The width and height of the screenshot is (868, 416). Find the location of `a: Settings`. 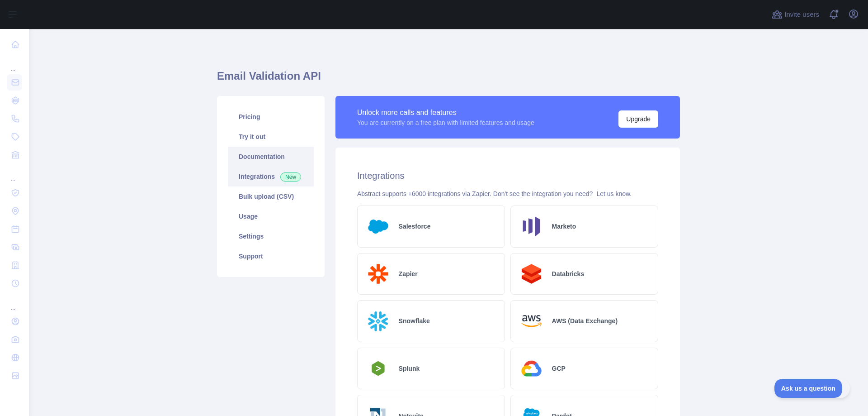

a: Settings is located at coordinates (271, 236).